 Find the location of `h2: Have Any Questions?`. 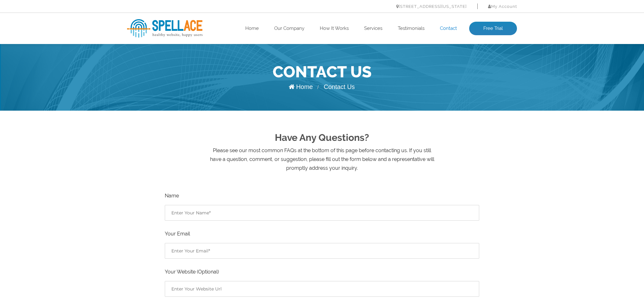

h2: Have Any Questions? is located at coordinates (322, 137).